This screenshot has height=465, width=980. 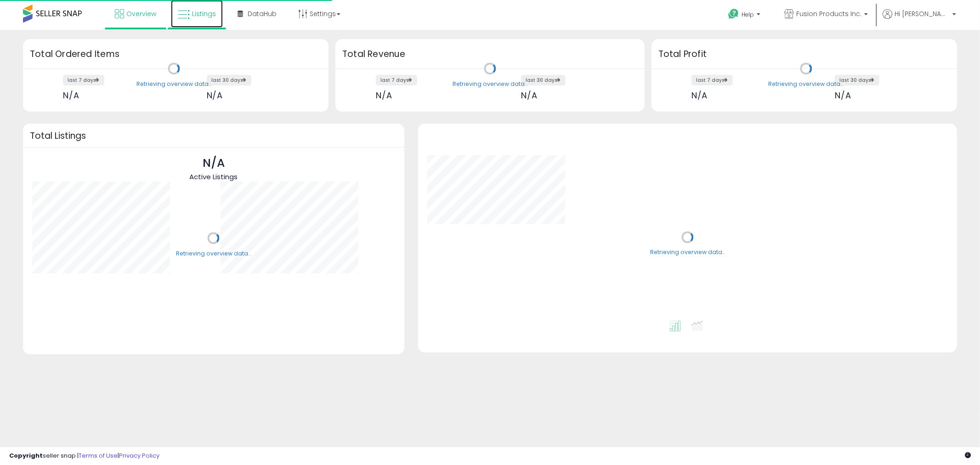 I want to click on span: Fusion Products Inc., so click(x=829, y=14).